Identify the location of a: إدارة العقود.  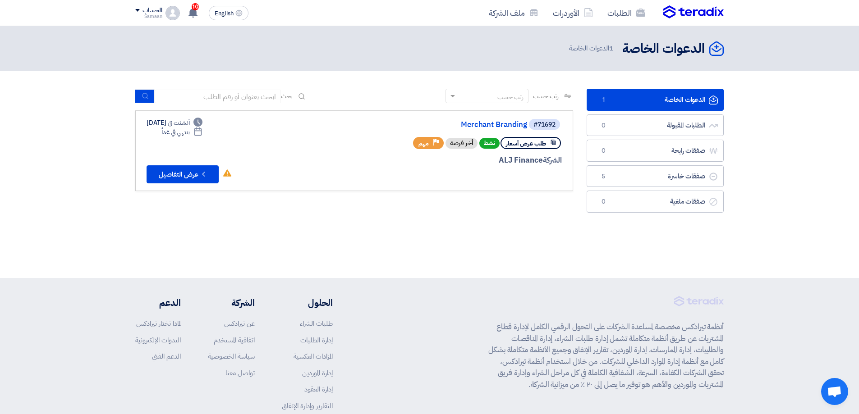
(318, 390).